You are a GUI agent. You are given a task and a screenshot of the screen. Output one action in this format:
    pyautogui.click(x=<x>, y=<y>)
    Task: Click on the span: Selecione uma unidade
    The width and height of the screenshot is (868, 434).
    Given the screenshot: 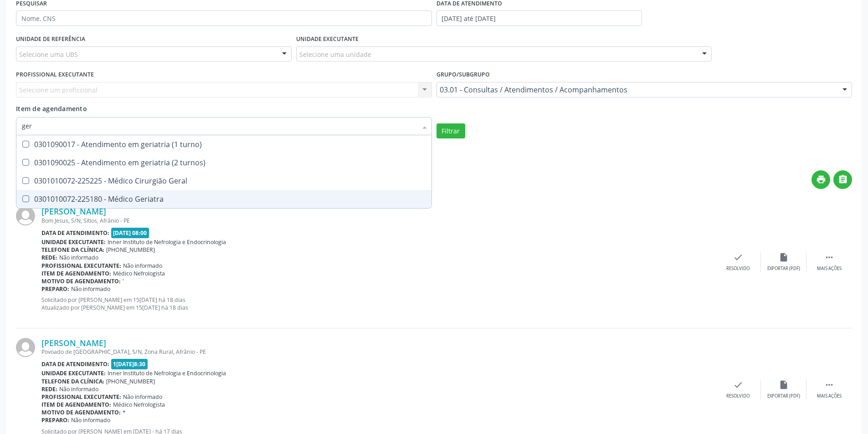 What is the action you would take?
    pyautogui.click(x=335, y=54)
    